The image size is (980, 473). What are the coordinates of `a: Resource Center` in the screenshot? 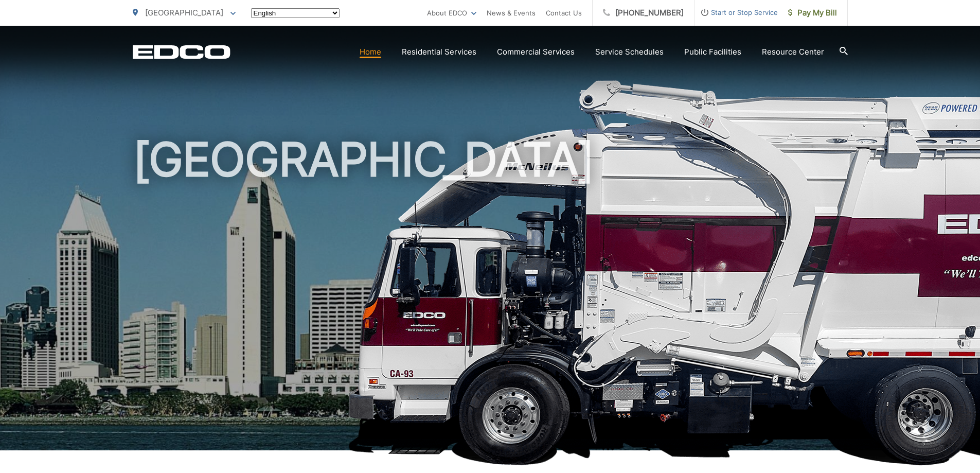 It's located at (793, 52).